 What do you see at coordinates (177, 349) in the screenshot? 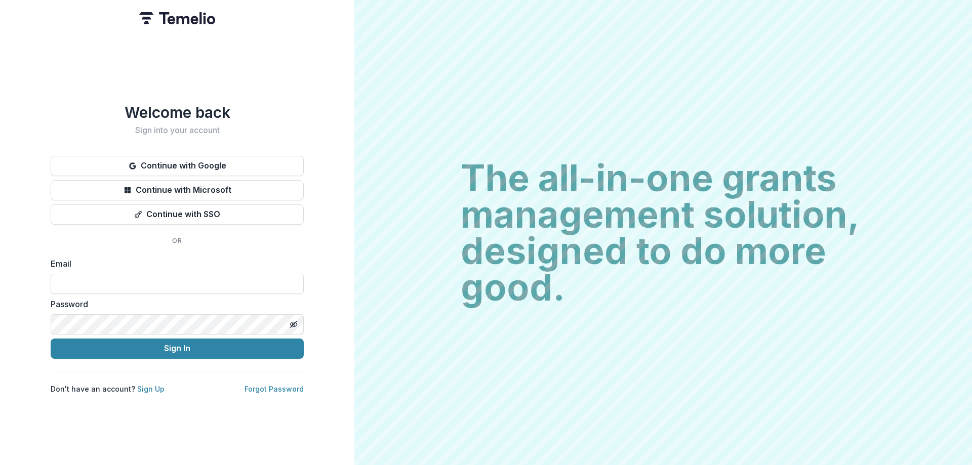
I see `button: Sign In` at bounding box center [177, 349].